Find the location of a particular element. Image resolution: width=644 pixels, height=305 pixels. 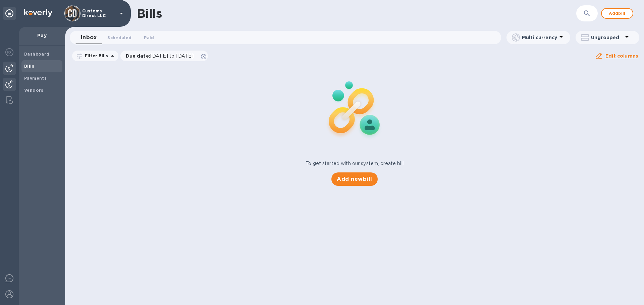

div: Unpin categories is located at coordinates (9, 14).